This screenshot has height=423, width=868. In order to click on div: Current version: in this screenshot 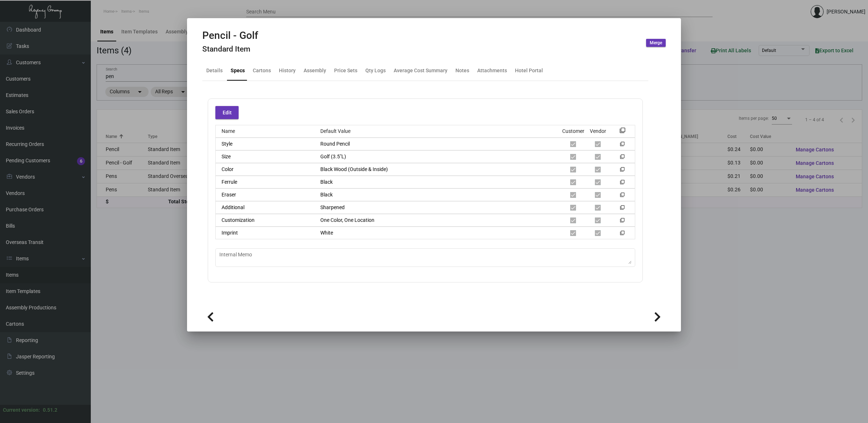, I will do `click(21, 410)`.